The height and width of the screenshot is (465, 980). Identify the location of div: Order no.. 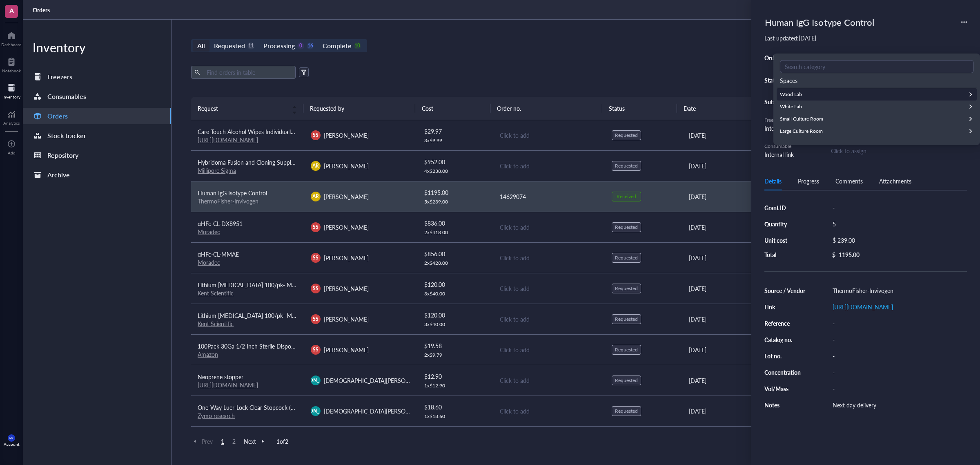
(783, 58).